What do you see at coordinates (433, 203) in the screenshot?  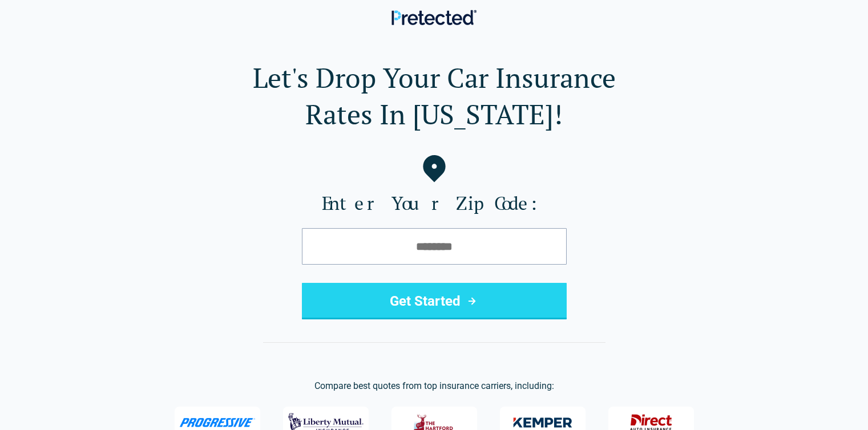 I see `label: Enter Your Zip Code:` at bounding box center [433, 203].